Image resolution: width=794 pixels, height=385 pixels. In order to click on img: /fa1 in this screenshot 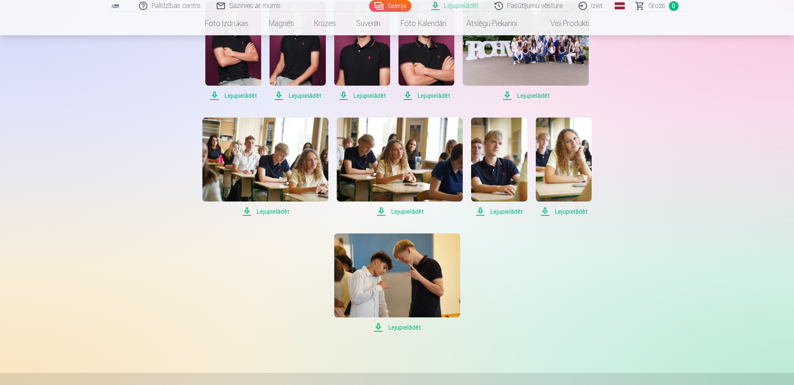, I will do `click(115, 6)`.